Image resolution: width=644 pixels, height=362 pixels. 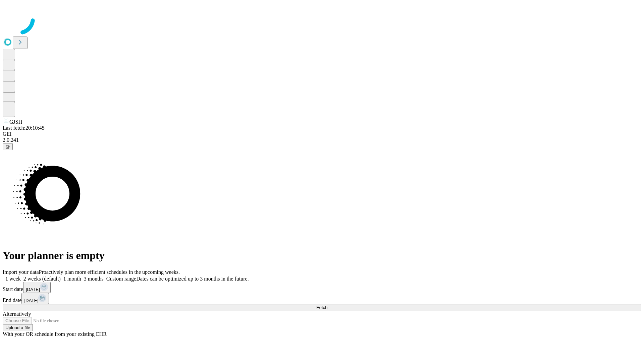 I want to click on span: 1 week, so click(x=13, y=278).